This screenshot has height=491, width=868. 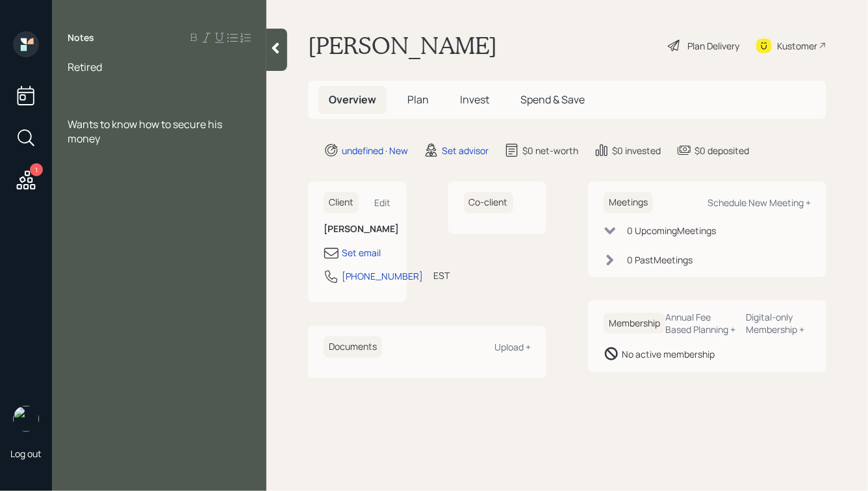 What do you see at coordinates (636, 150) in the screenshot?
I see `div: $0 invested` at bounding box center [636, 150].